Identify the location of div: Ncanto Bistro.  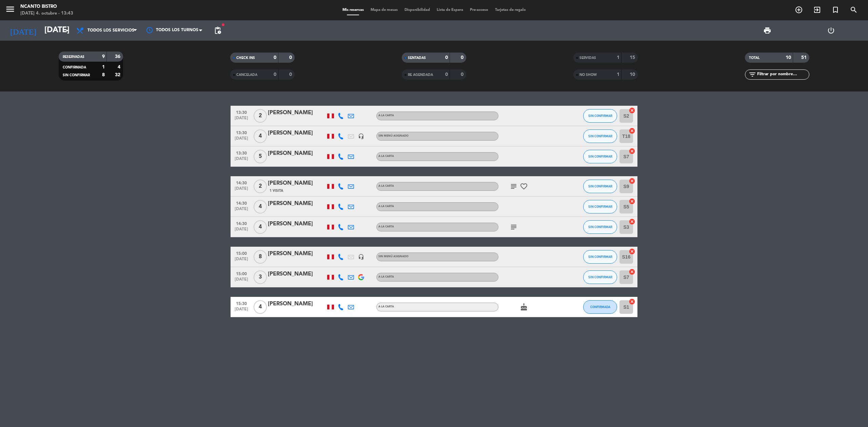
(46, 7).